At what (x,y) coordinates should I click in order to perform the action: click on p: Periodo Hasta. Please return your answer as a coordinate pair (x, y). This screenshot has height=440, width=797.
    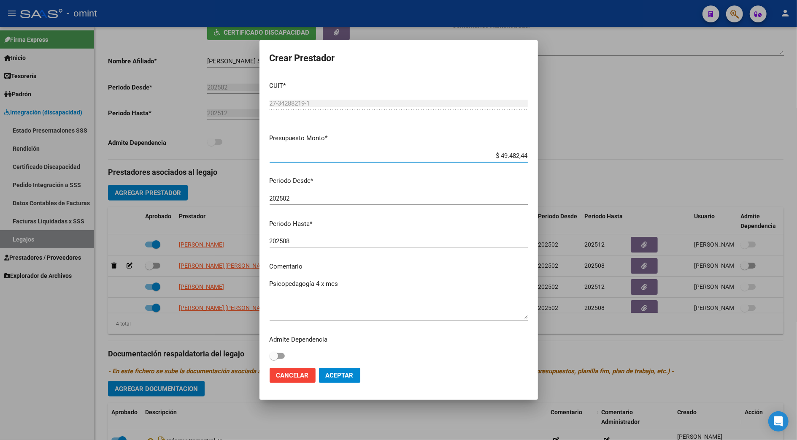
    Looking at the image, I should click on (399, 224).